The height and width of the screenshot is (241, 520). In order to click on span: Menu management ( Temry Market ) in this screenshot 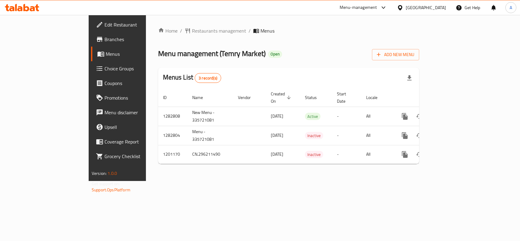, I will do `click(212, 53)`.